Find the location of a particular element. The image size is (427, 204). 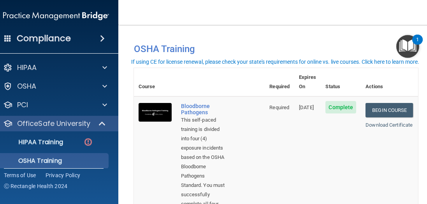

a: Terms of Use is located at coordinates (20, 176).